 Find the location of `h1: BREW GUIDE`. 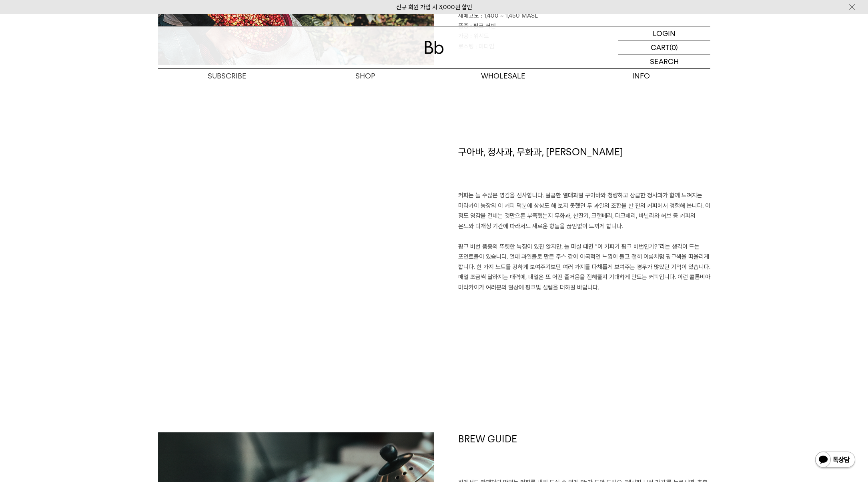

h1: BREW GUIDE is located at coordinates (584, 455).